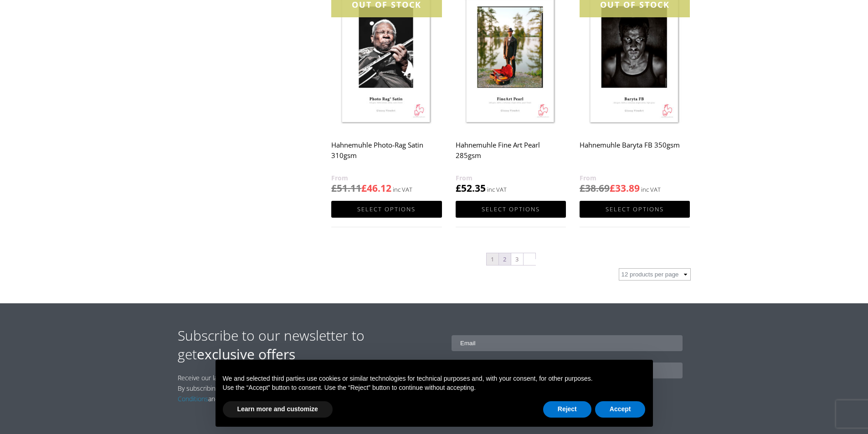 The width and height of the screenshot is (868, 434). What do you see at coordinates (635, 154) in the screenshot?
I see `h2: Hahnemuhle Baryta FB 350gsm` at bounding box center [635, 154].